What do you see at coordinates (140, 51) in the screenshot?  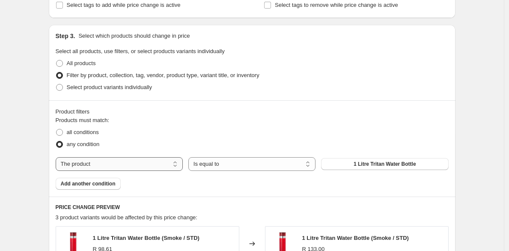 I see `span: Select all products, use filters, or select products variants individually` at bounding box center [140, 51].